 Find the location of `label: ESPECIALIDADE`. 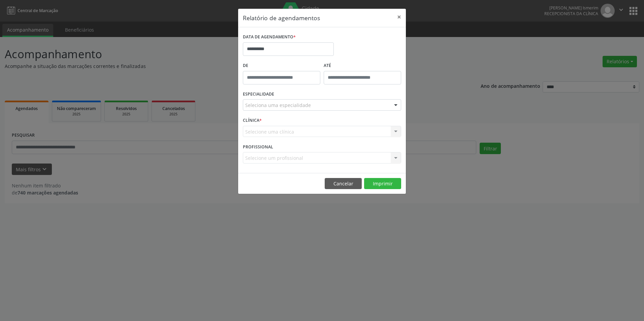

label: ESPECIALIDADE is located at coordinates (259, 94).